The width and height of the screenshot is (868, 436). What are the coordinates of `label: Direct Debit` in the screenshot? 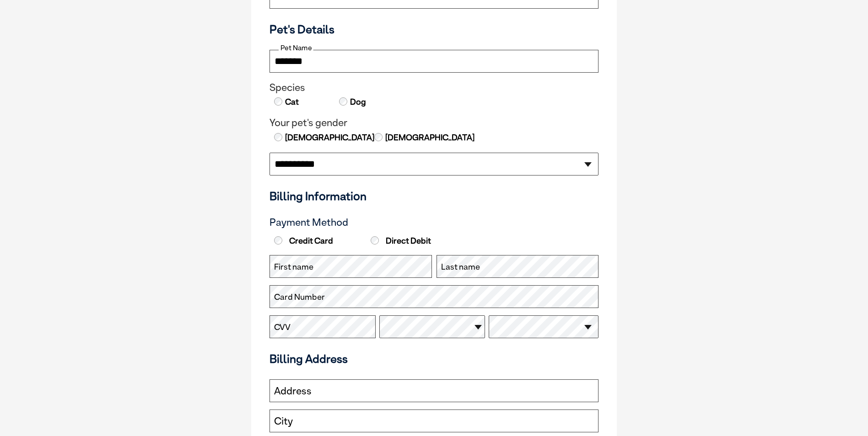 It's located at (415, 241).